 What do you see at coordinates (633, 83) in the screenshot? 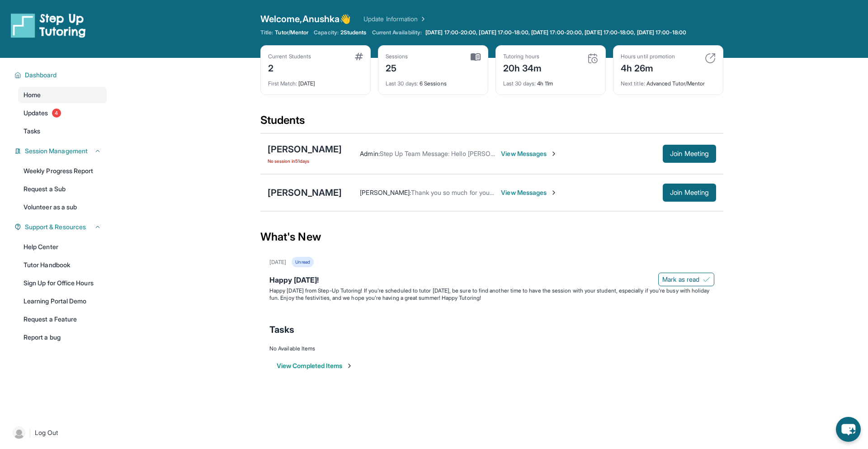
I see `span: Next title :` at bounding box center [633, 83].